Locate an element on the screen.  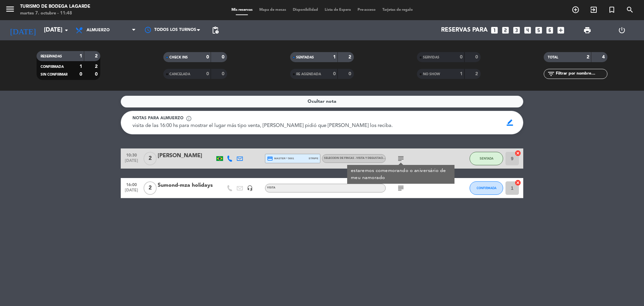
span: Mapa de mesas is located at coordinates (273, 10).